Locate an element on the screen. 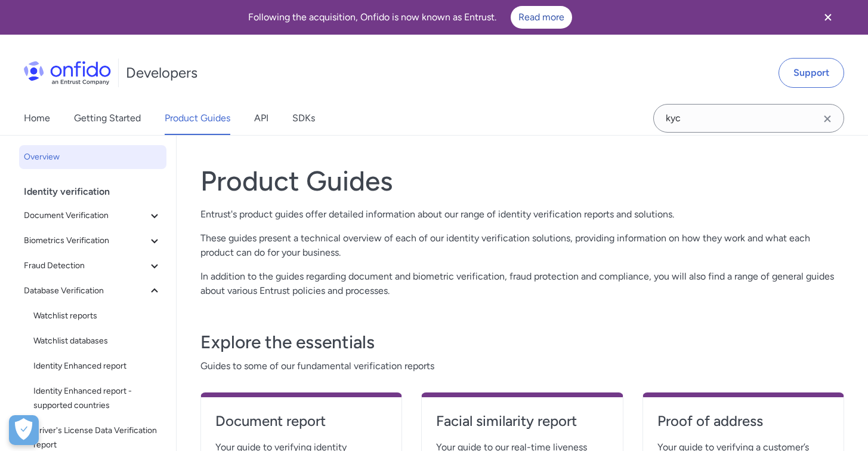 The image size is (868, 451). button: Fraud Detection is located at coordinates (92, 266).